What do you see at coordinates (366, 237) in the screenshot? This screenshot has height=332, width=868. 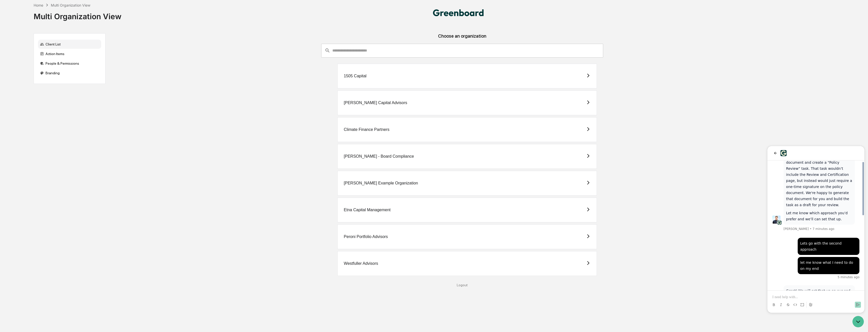 I see `div: Peroni Portfolio Advisors` at bounding box center [366, 237].